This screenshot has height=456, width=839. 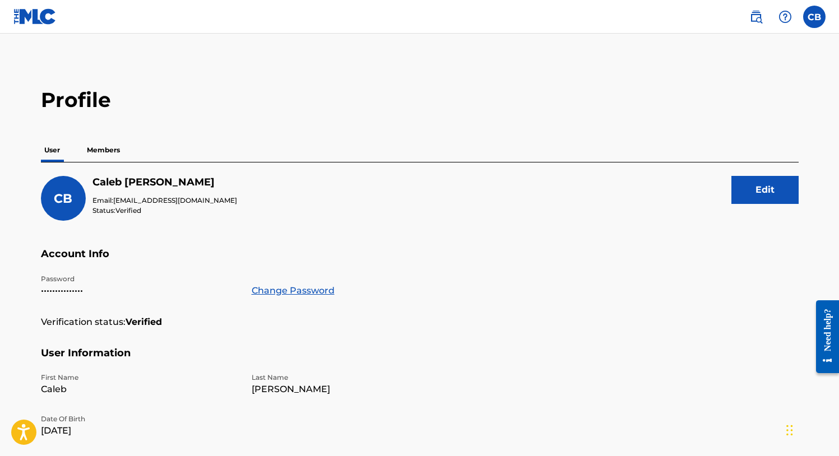 I want to click on button: Edit, so click(x=765, y=190).